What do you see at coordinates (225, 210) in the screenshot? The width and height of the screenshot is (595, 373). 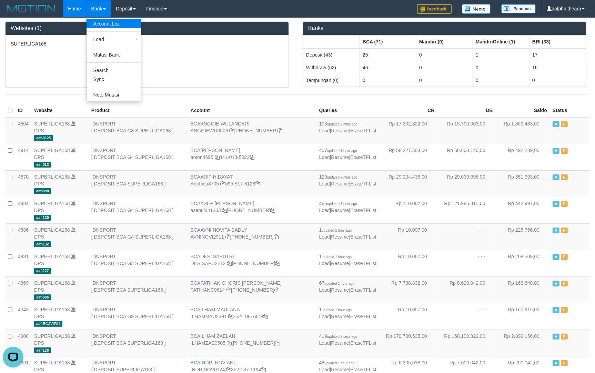 I see `a: Copy asepulun1303 to clipboard` at bounding box center [225, 210].